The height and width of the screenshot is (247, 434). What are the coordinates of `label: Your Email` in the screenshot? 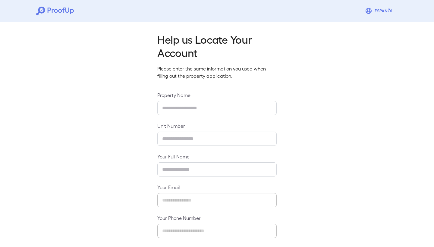 It's located at (217, 187).